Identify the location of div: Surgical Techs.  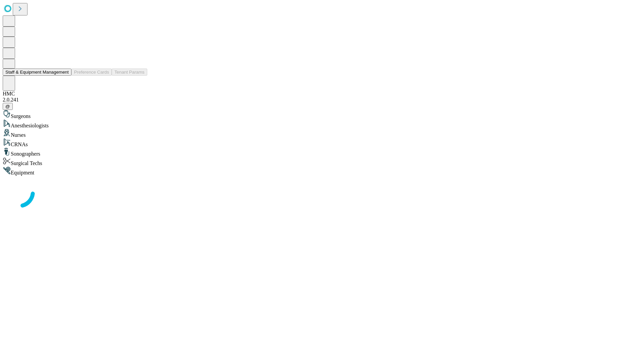
(322, 161).